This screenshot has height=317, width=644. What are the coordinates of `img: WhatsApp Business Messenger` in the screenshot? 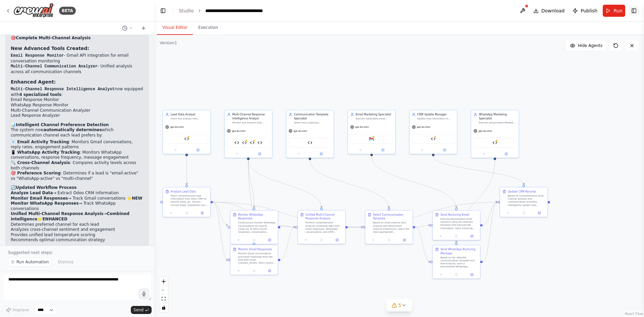 It's located at (495, 142).